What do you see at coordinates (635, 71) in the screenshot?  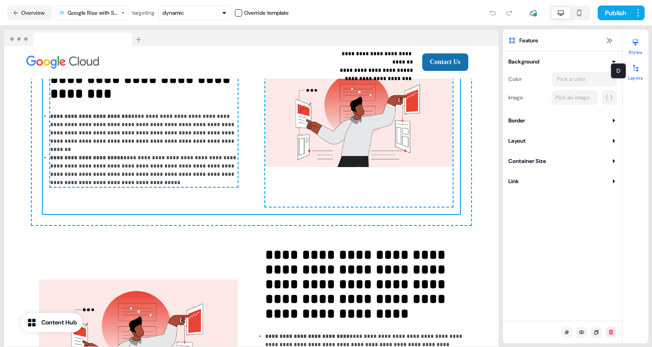 I see `button: Layers` at bounding box center [635, 71].